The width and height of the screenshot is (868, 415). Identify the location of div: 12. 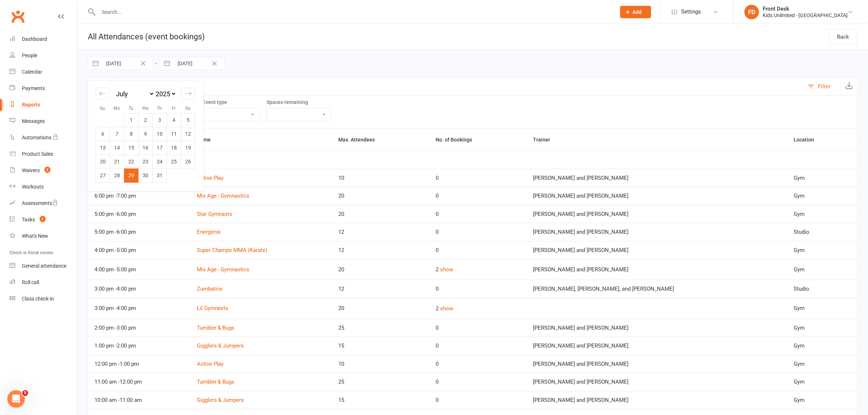
(380, 232).